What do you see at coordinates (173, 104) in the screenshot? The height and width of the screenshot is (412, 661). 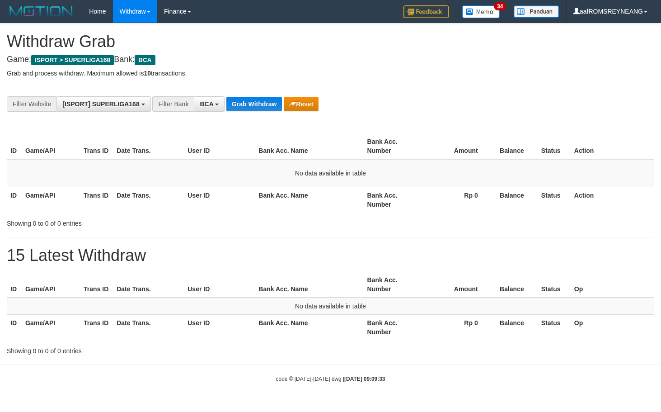 I see `div: Filter Bank` at bounding box center [173, 104].